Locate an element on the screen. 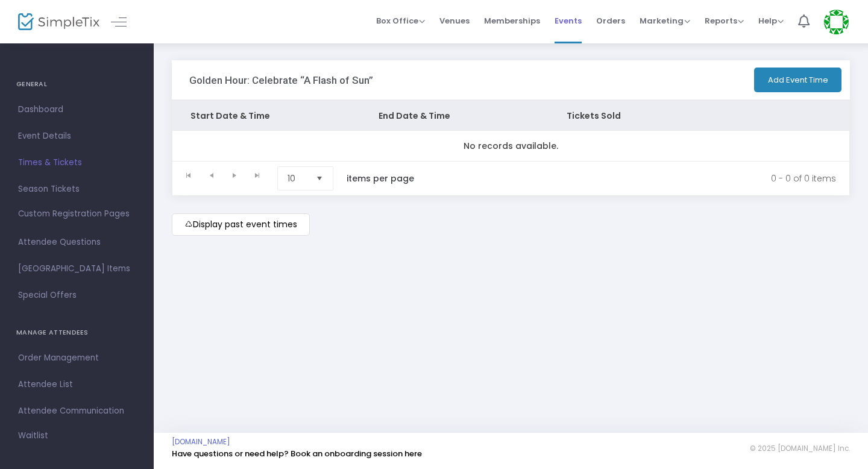 Image resolution: width=868 pixels, height=469 pixels. button: Add Event Time is located at coordinates (797, 79).